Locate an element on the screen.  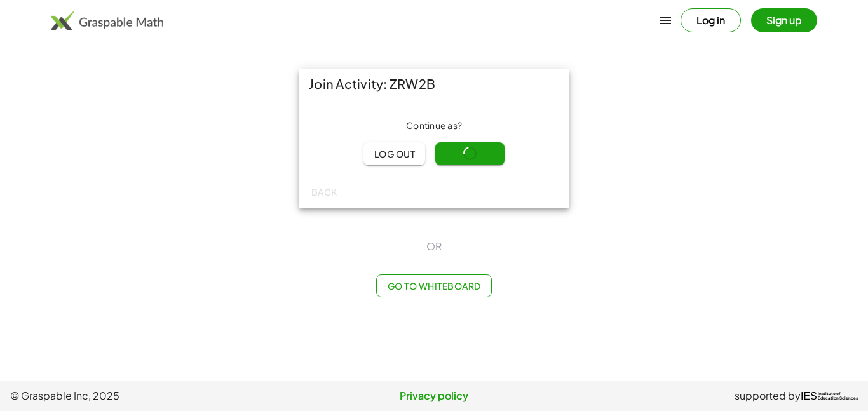
span: Go to Whiteboard is located at coordinates (434, 286).